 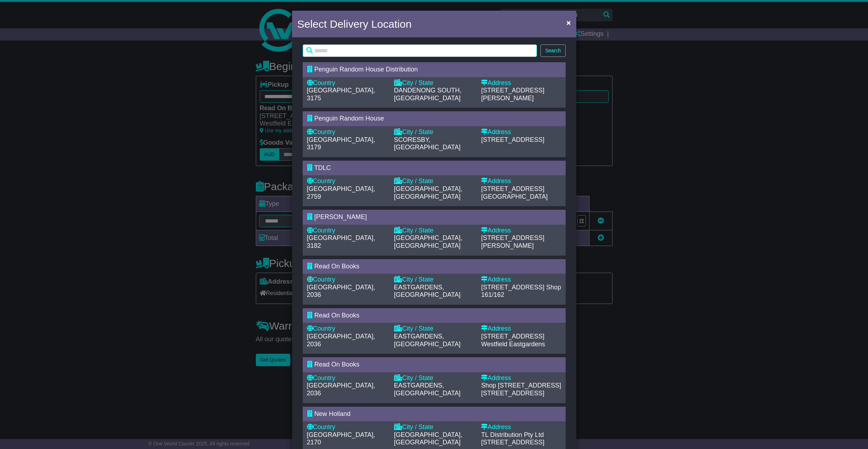 What do you see at coordinates (349, 118) in the screenshot?
I see `span: Penguin Random House` at bounding box center [349, 118].